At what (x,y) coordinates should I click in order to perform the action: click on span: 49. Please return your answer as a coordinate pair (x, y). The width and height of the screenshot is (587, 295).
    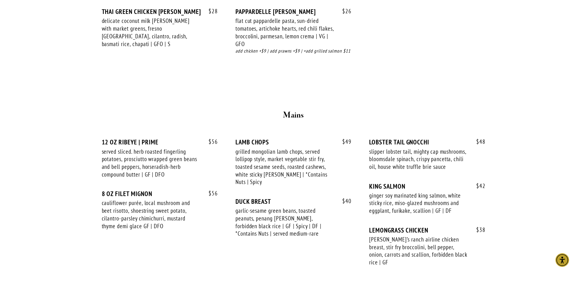
    Looking at the image, I should click on (344, 142).